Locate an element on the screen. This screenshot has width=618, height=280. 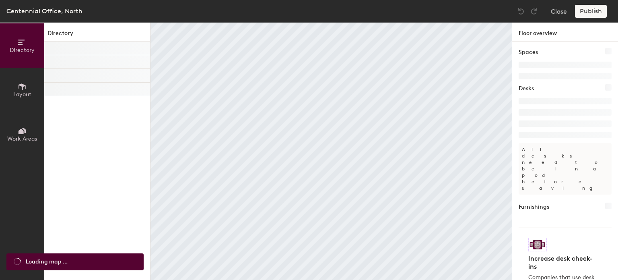
button: Close is located at coordinates (559, 11).